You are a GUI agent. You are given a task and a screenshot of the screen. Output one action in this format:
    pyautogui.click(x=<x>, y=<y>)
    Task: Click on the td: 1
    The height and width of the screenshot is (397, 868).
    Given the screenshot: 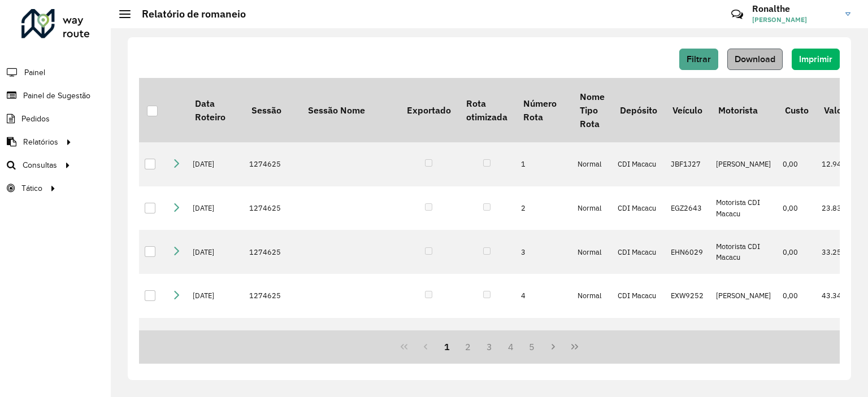 What is the action you would take?
    pyautogui.click(x=543, y=164)
    